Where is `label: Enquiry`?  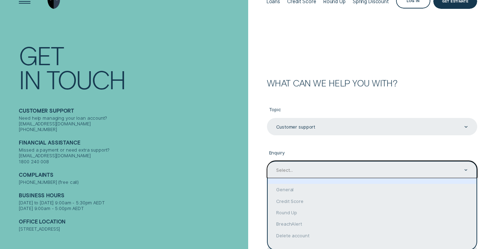 label: Enquiry is located at coordinates (372, 153).